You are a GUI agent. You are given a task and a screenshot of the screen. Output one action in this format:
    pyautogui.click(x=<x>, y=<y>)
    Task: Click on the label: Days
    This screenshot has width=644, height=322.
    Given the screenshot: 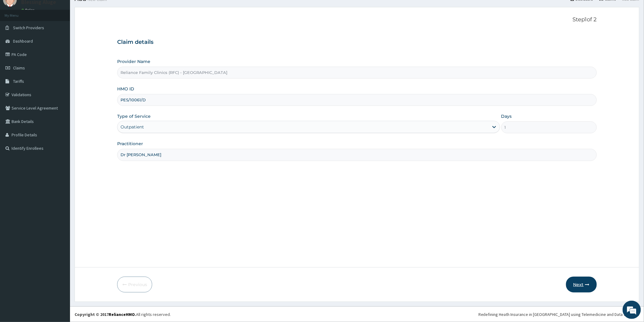 What is the action you would take?
    pyautogui.click(x=507, y=116)
    